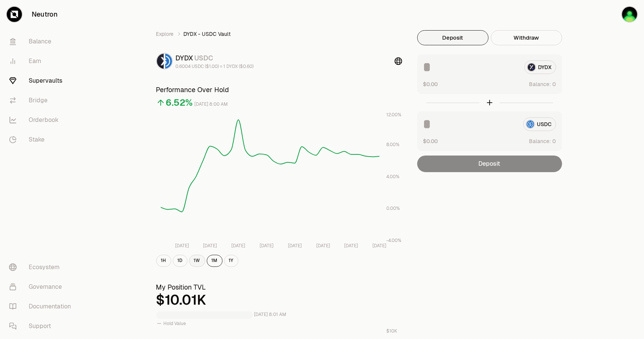  What do you see at coordinates (279, 90) in the screenshot?
I see `h3: Performance Over Hold` at bounding box center [279, 90].